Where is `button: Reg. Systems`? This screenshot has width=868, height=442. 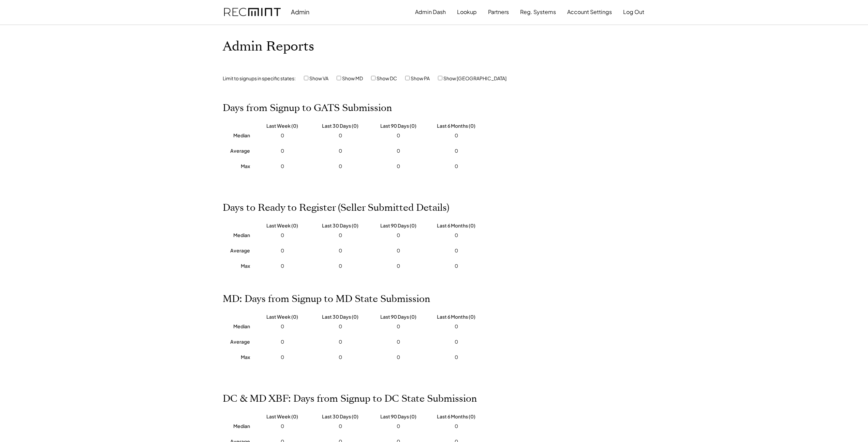 button: Reg. Systems is located at coordinates (538, 12).